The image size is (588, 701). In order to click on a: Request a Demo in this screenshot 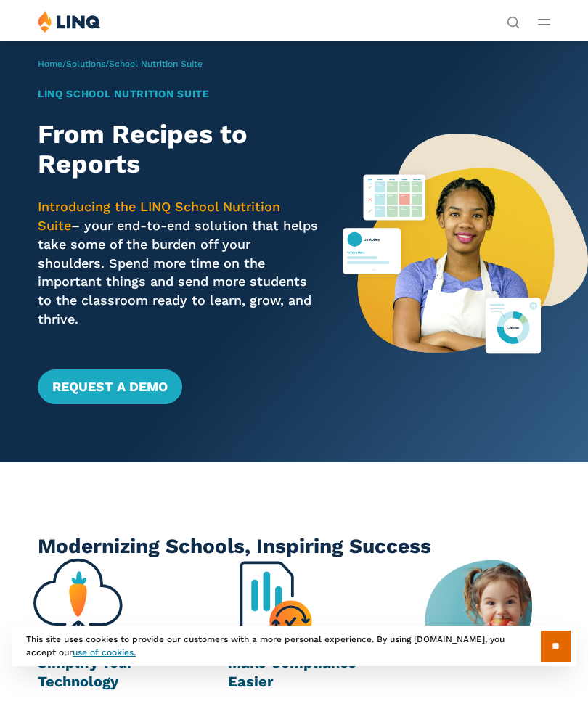, I will do `click(109, 387)`.